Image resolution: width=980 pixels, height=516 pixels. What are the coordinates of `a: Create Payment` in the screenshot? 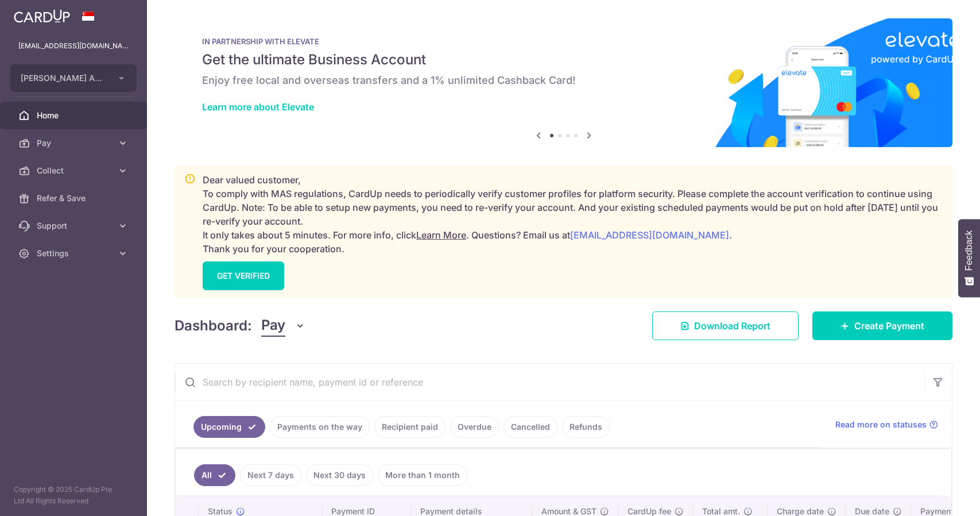 It's located at (883, 326).